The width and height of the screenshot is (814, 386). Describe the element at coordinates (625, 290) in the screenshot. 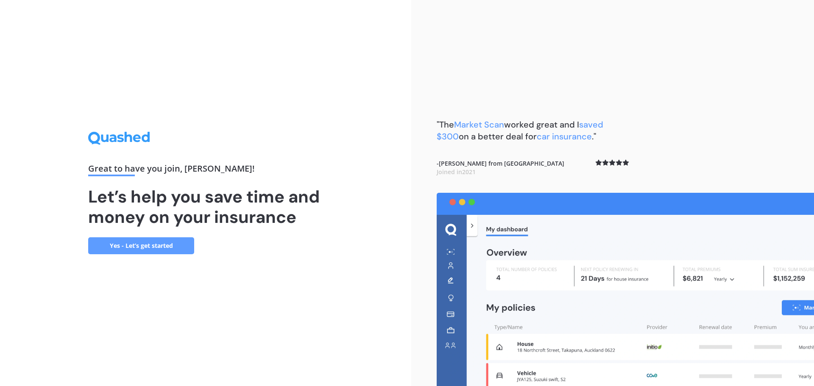

I see `img: dashboard.webp` at that location.